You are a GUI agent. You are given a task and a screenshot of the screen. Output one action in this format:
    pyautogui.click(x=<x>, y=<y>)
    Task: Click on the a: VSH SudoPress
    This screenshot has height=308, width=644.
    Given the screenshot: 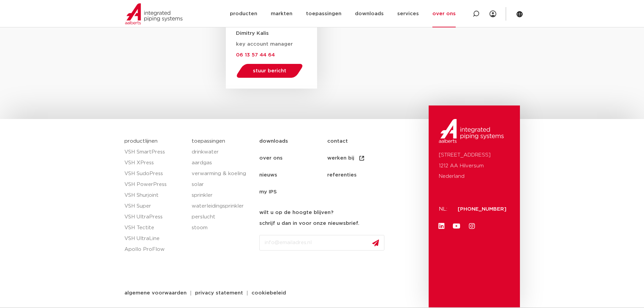 What is the action you would take?
    pyautogui.click(x=155, y=174)
    